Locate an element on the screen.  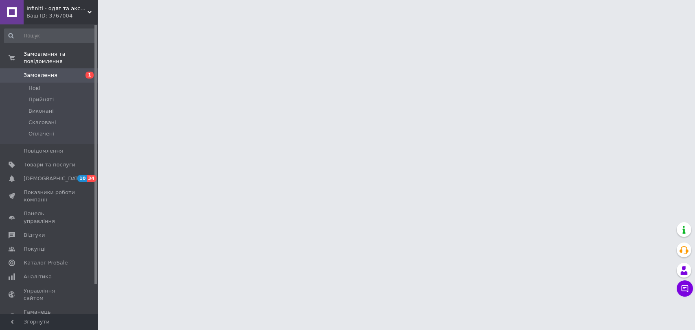
span: Прийняті is located at coordinates (41, 100).